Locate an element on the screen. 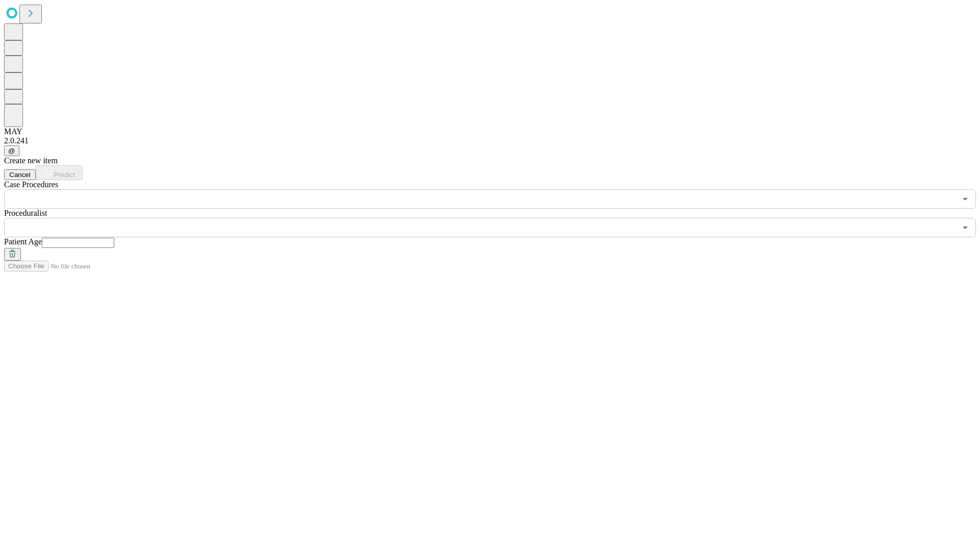  button: Cancel is located at coordinates (20, 175).